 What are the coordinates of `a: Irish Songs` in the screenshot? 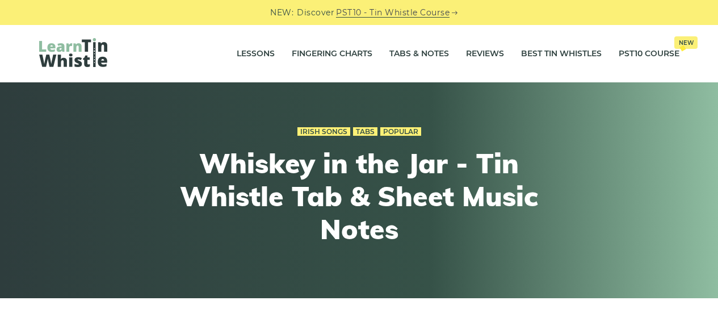 It's located at (323, 132).